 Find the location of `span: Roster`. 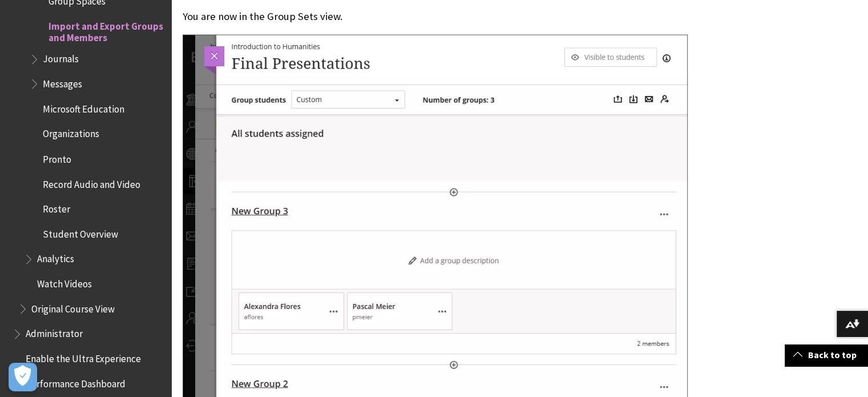

span: Roster is located at coordinates (57, 206).